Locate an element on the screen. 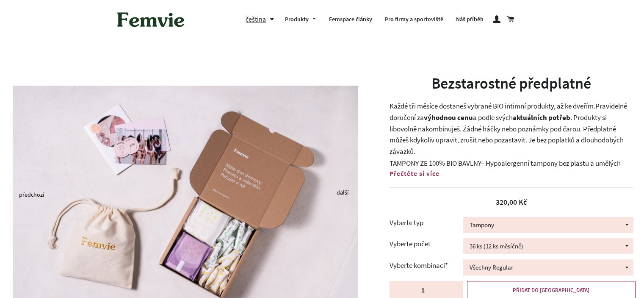 Image resolution: width=644 pixels, height=298 pixels. button: Previous is located at coordinates (21, 195).